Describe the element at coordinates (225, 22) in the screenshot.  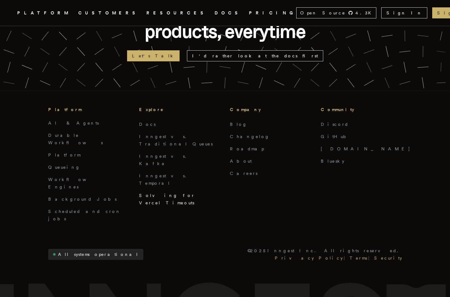
I see `p: Develop reliable AI products, everytime` at that location.